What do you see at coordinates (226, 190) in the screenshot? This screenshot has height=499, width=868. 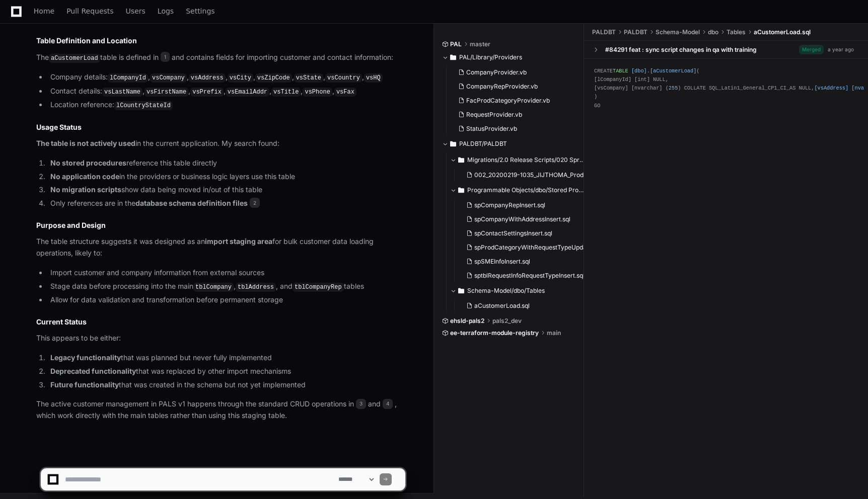 I see `li: show data being moved in/out of this table` at bounding box center [226, 190].